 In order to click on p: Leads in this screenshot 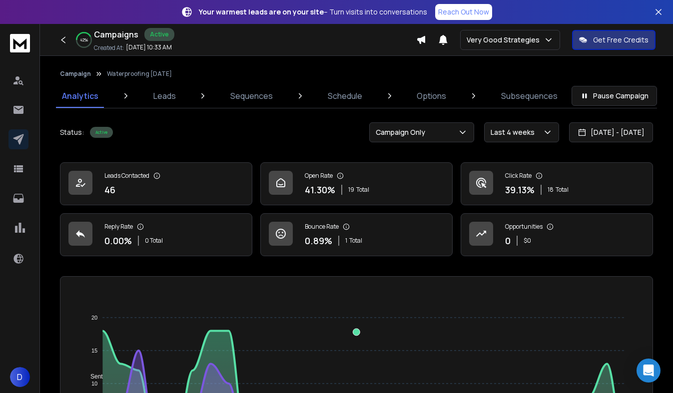, I will do `click(164, 96)`.